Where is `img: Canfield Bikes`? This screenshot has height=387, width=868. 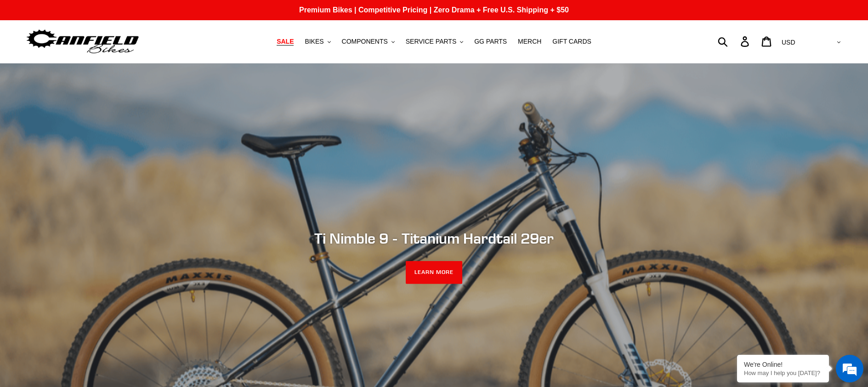
img: Canfield Bikes is located at coordinates (83, 41).